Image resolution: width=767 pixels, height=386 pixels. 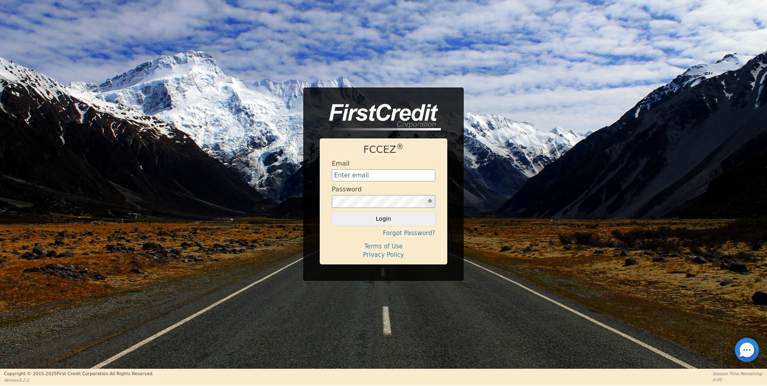 What do you see at coordinates (384, 246) in the screenshot?
I see `h4: Terms of Use` at bounding box center [384, 246].